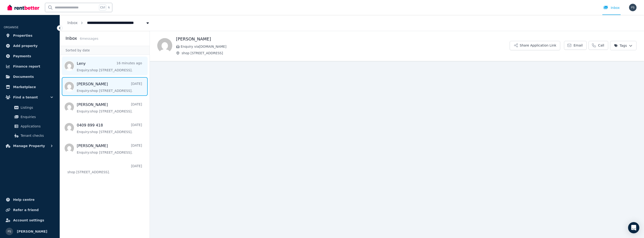 The width and height of the screenshot is (644, 238). I want to click on span: Enquiries, so click(36, 117).